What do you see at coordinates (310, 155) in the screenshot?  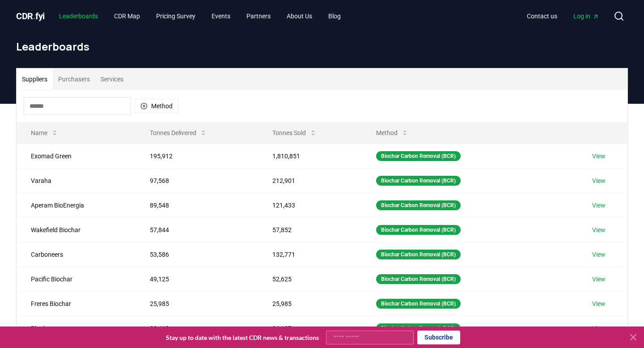 I see `td: 1,810,851` at bounding box center [310, 155].